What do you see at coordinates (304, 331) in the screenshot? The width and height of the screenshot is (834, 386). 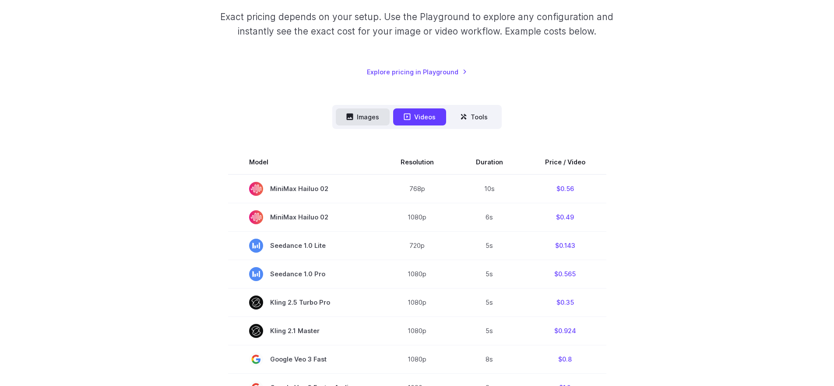 I see `span: Kling 2.1 Master` at bounding box center [304, 331].